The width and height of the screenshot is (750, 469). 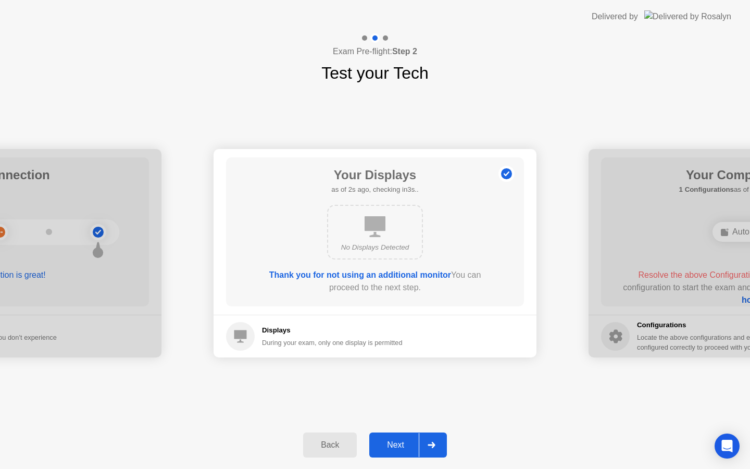 I want to click on h5: as of 2s ago, checking in3s.., so click(x=375, y=190).